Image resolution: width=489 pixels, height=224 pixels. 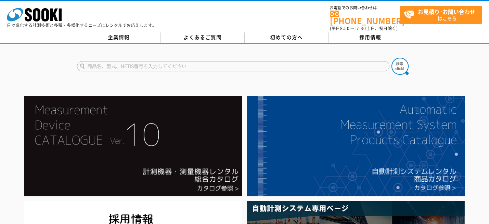 I want to click on p: 日々進化する計測技術と多種・多様化するニーズにレンタルでお応えします。, so click(x=82, y=25).